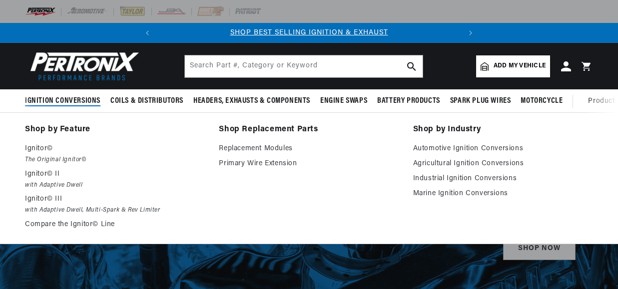 This screenshot has width=618, height=289. What do you see at coordinates (409, 101) in the screenshot?
I see `summary: Battery Products` at bounding box center [409, 101].